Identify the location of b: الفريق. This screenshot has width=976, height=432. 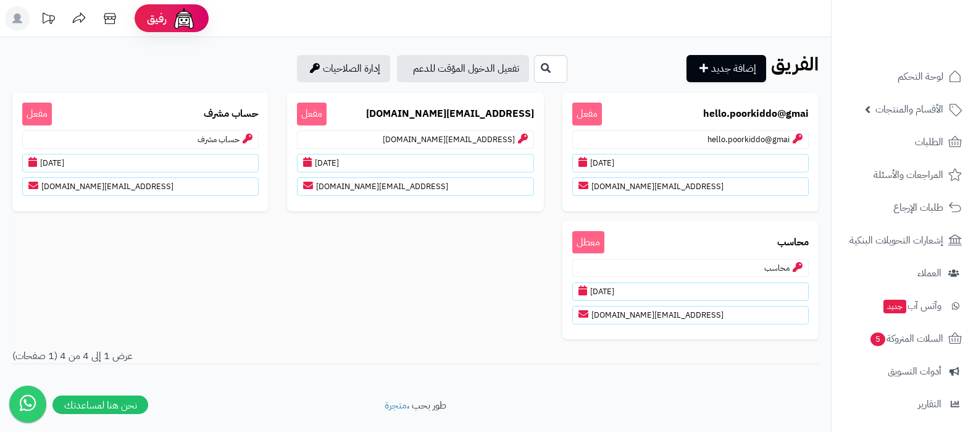
(795, 64).